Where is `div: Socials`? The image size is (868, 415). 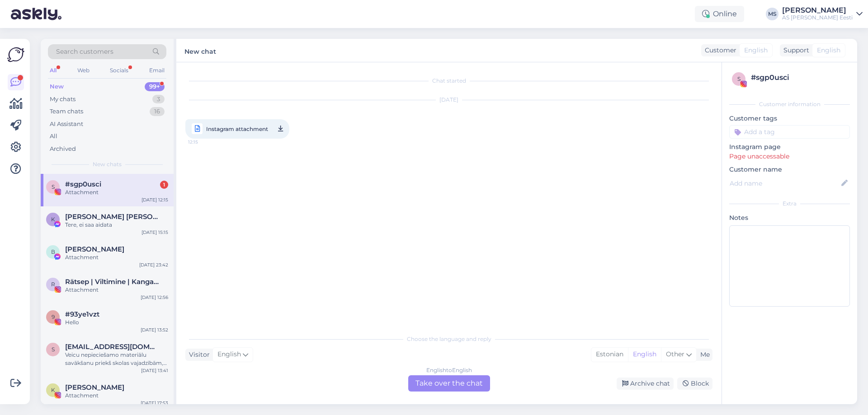 div: Socials is located at coordinates (119, 71).